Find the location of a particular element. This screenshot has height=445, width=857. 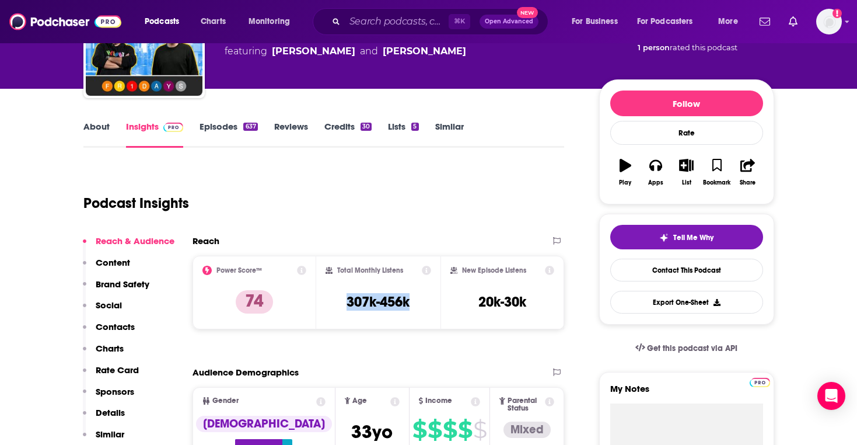

a: Josh Brown is located at coordinates (424, 51).